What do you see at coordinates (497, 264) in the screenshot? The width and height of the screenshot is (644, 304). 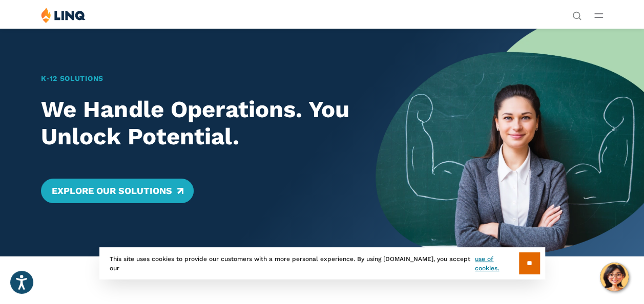 I see `a: use of cookies.` at bounding box center [497, 264].